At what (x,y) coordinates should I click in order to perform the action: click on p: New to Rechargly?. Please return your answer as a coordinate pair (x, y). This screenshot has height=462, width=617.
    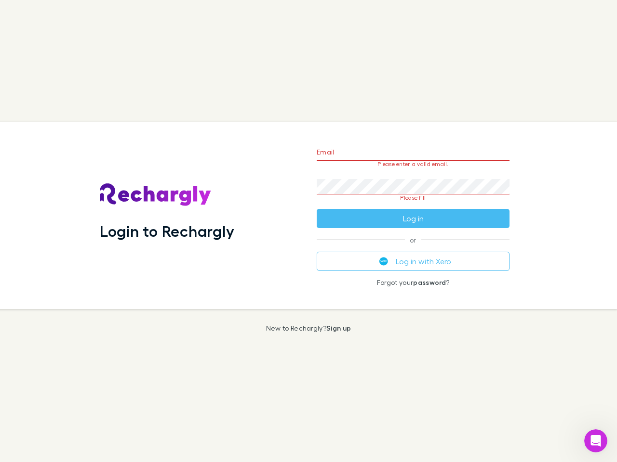
    Looking at the image, I should click on (308, 329).